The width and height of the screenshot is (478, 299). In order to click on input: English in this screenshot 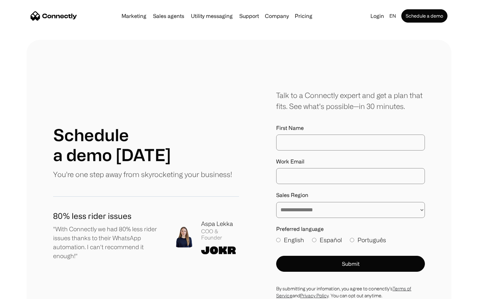, I will do `click(278, 240)`.